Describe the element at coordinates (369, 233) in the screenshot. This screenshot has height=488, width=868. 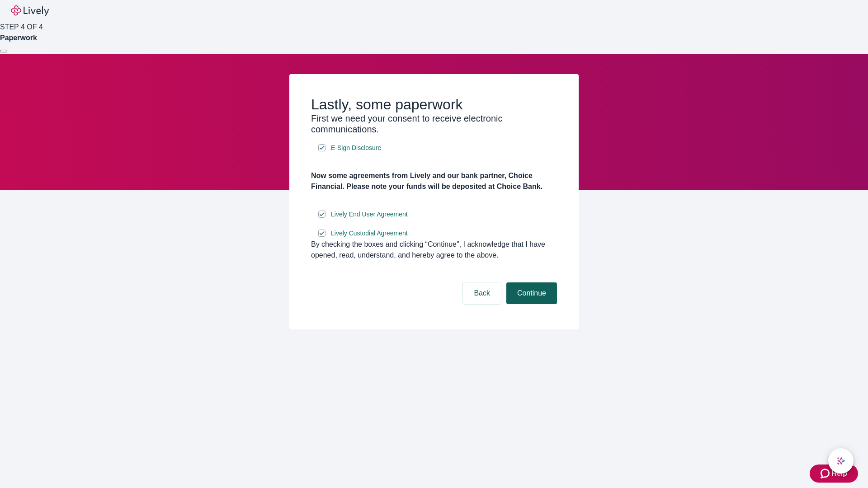
I see `span: Lively Custodial Agreement` at that location.